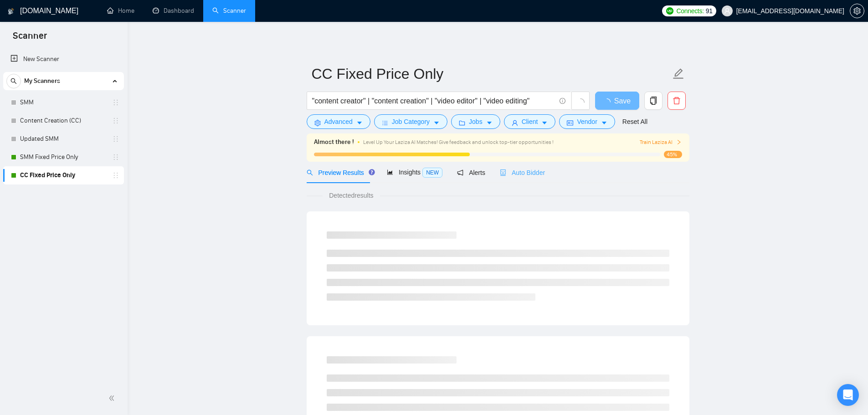  Describe the element at coordinates (530, 121) in the screenshot. I see `button: userClientcaret-down` at that location.